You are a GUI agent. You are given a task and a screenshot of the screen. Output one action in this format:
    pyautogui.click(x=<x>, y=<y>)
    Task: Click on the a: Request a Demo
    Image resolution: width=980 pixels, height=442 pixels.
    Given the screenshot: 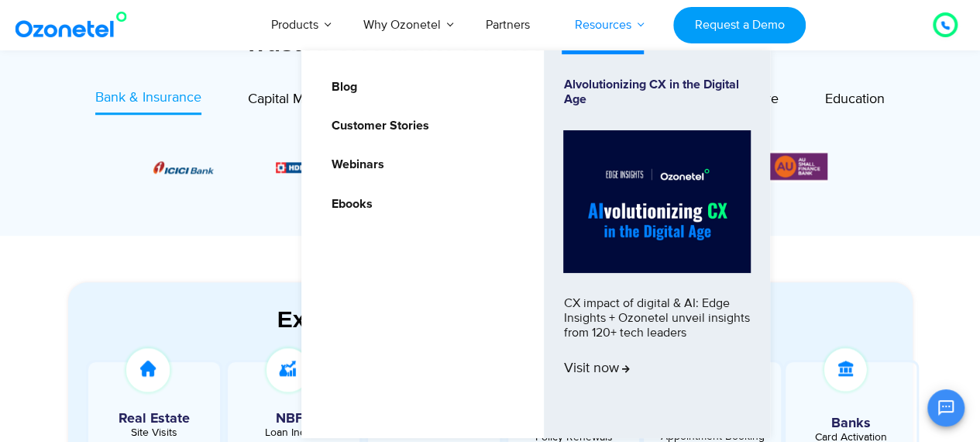 What is the action you would take?
    pyautogui.click(x=739, y=25)
    